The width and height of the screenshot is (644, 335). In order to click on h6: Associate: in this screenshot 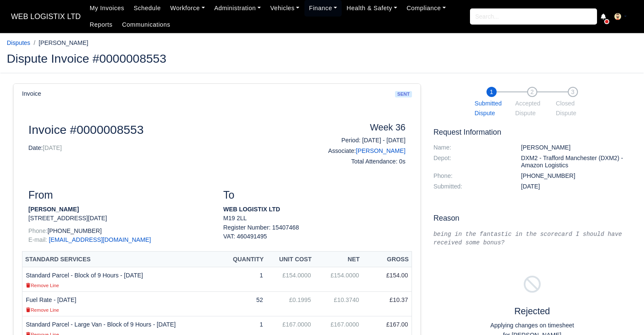, I will do `click(363, 151)`.